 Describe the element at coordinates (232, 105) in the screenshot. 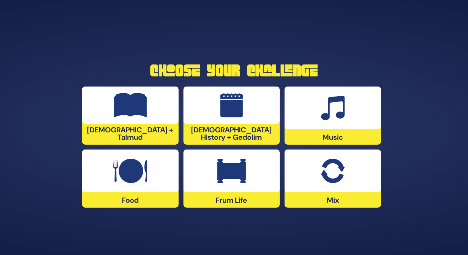

I see `img: Jewish History + Gedolim` at that location.